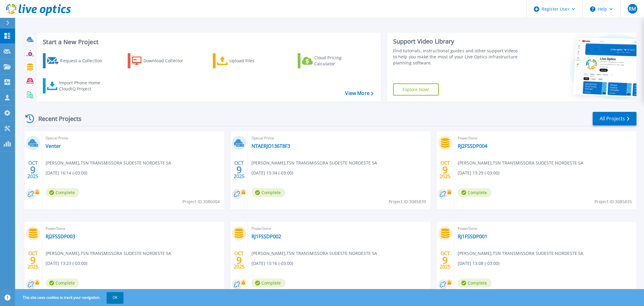  What do you see at coordinates (247, 61) in the screenshot?
I see `a: Upload Files` at bounding box center [247, 61].